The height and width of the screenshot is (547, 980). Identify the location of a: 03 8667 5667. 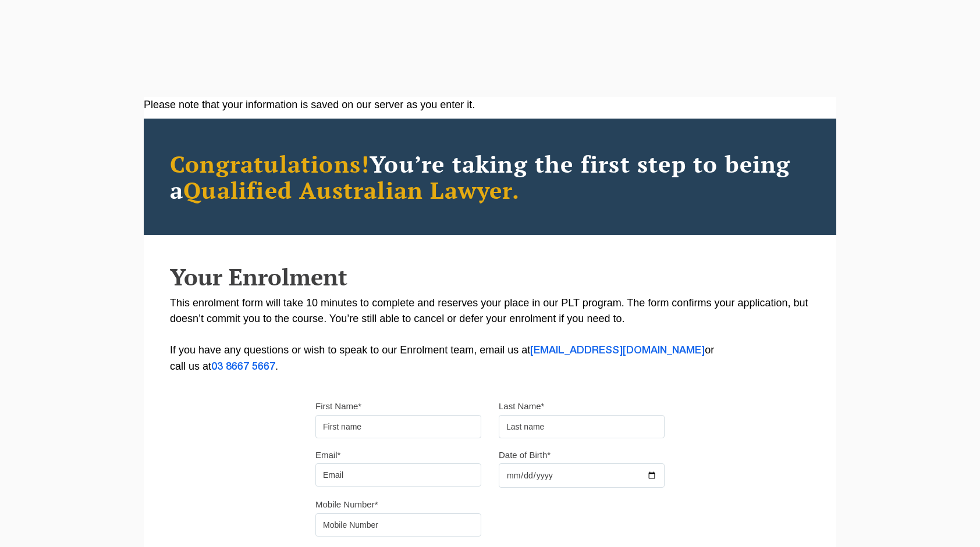
(244, 367).